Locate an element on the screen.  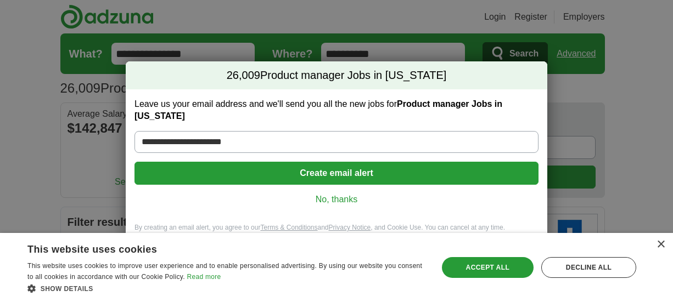
label: Leave us your email address and we'll send you all the new jobs for is located at coordinates (336, 110).